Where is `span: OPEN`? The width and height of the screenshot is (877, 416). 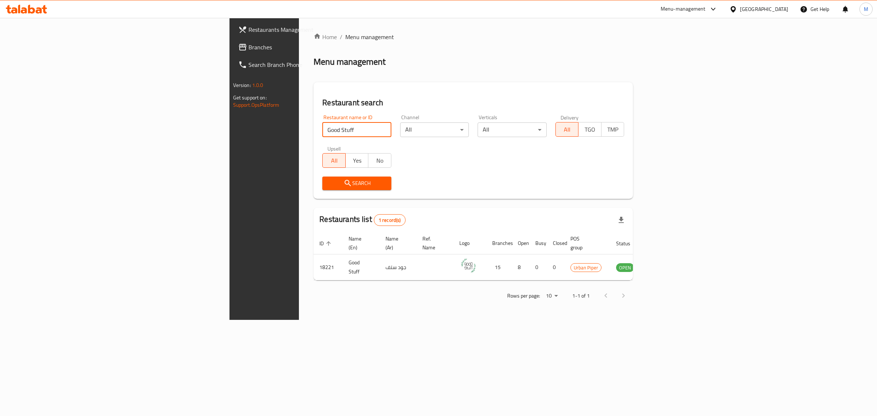
span: OPEN is located at coordinates (625, 268).